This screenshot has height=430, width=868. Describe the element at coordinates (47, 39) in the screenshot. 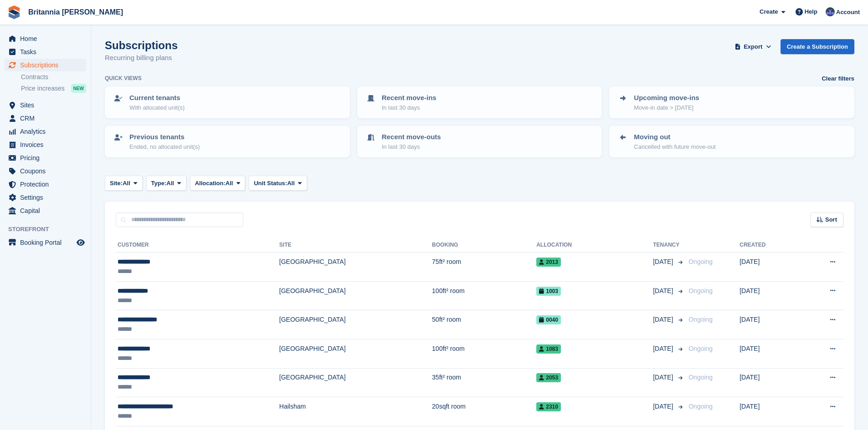

I see `span: Home` at that location.